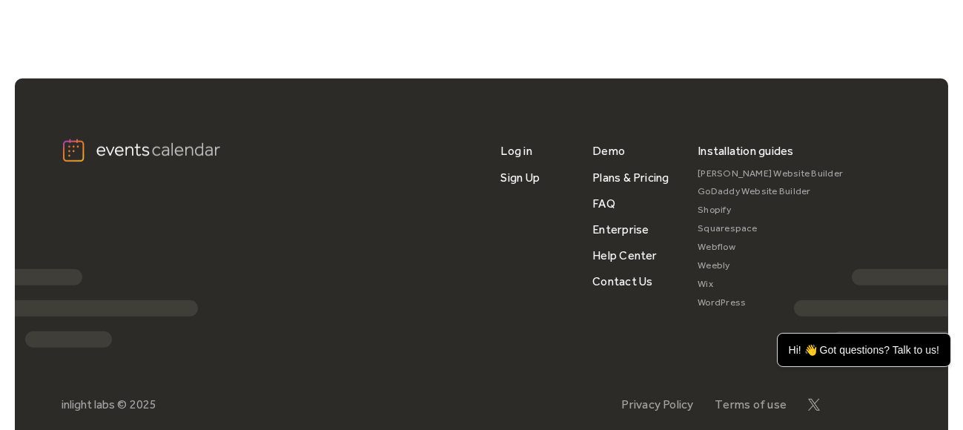  What do you see at coordinates (631, 177) in the screenshot?
I see `a: Plans & Pricing` at bounding box center [631, 177].